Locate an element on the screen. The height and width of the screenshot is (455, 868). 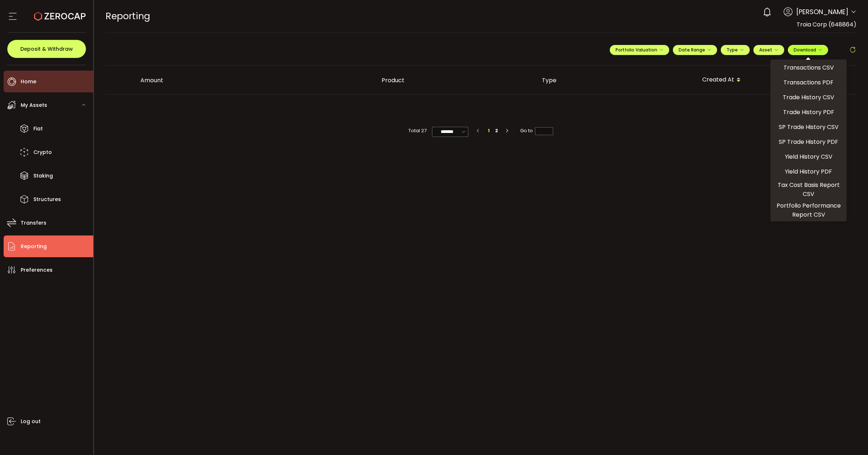
span: Transfers is located at coordinates (33, 223).